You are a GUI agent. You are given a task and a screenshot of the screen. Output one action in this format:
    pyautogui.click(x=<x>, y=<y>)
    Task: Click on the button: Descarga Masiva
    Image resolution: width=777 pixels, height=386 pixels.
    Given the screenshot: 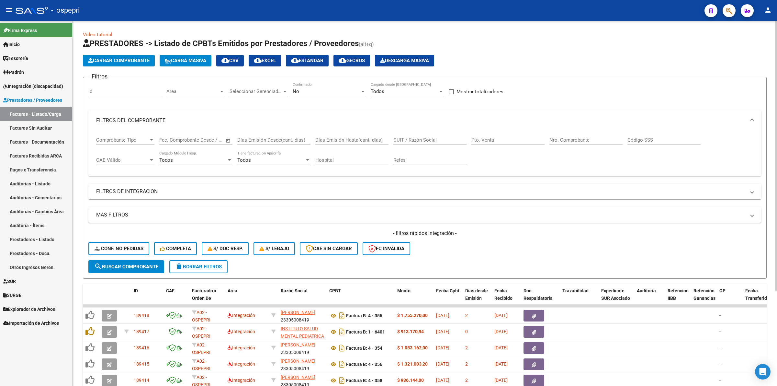 What is the action you would take?
    pyautogui.click(x=405, y=61)
    